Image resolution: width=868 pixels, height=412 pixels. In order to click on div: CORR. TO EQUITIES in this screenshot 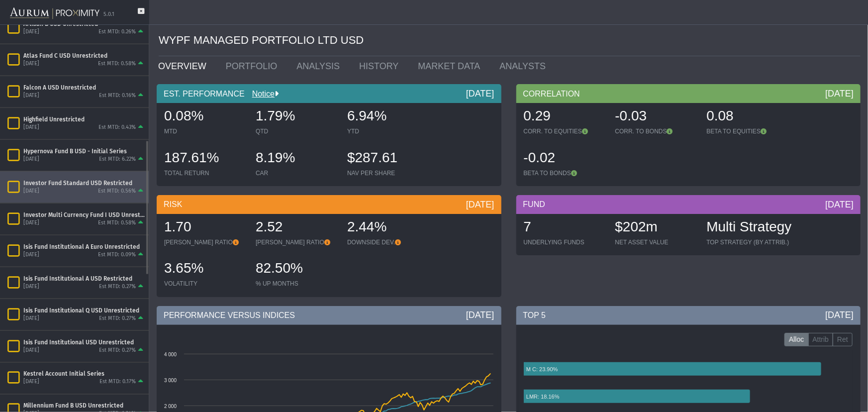, I will do `click(565, 131)`.